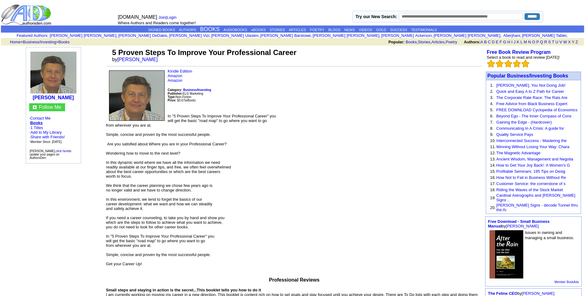 The width and height of the screenshot is (585, 296). I want to click on span: about the best career opportunities or which are the best careers, so click(163, 171).